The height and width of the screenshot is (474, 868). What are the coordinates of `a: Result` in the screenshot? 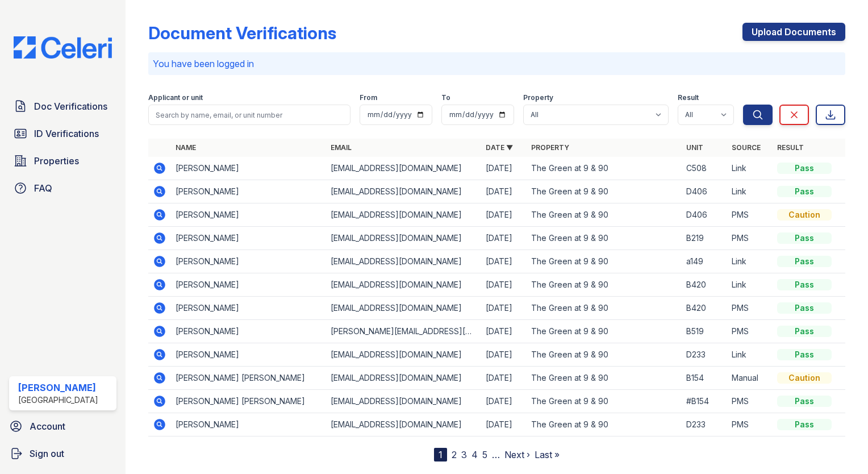 It's located at (790, 147).